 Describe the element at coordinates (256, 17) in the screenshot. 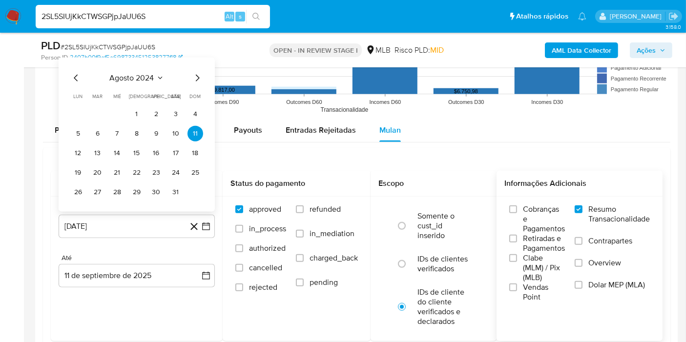

I see `button: search-icon` at that location.